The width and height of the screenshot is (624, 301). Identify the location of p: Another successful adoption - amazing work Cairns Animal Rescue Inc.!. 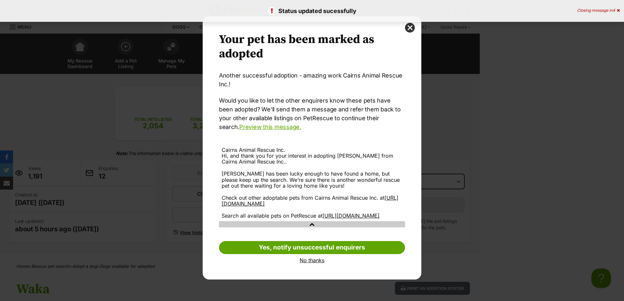
(312, 80).